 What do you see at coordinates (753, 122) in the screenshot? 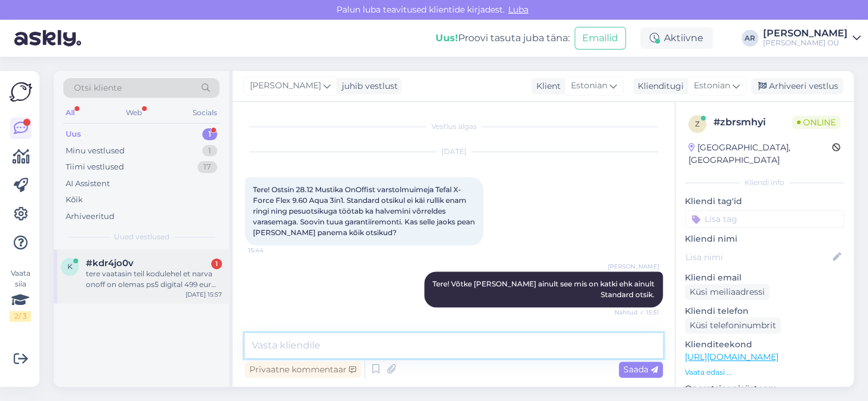
I see `div: # zbrsmhyi` at bounding box center [753, 122].